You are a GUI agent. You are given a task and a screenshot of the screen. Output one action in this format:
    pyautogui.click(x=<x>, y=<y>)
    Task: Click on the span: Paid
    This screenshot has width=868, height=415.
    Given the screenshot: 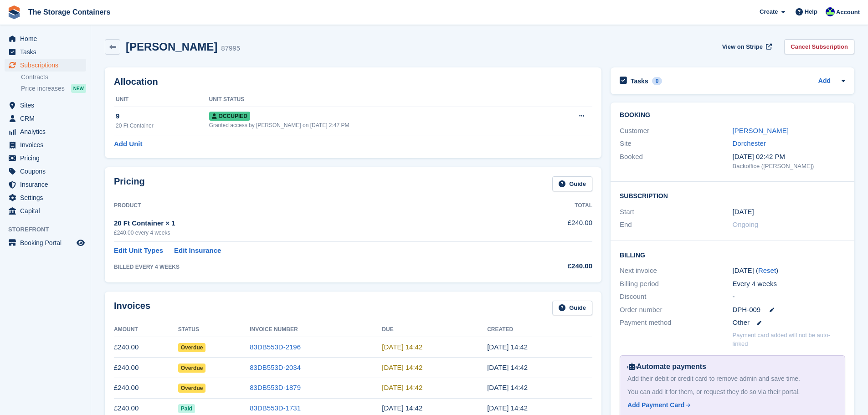 What is the action you would take?
    pyautogui.click(x=187, y=408)
    